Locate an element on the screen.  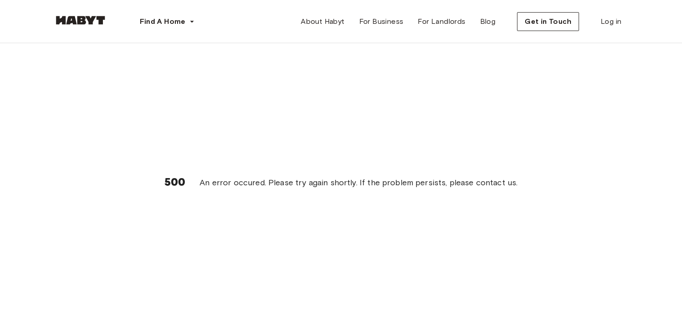
img: Habyt is located at coordinates (80, 20).